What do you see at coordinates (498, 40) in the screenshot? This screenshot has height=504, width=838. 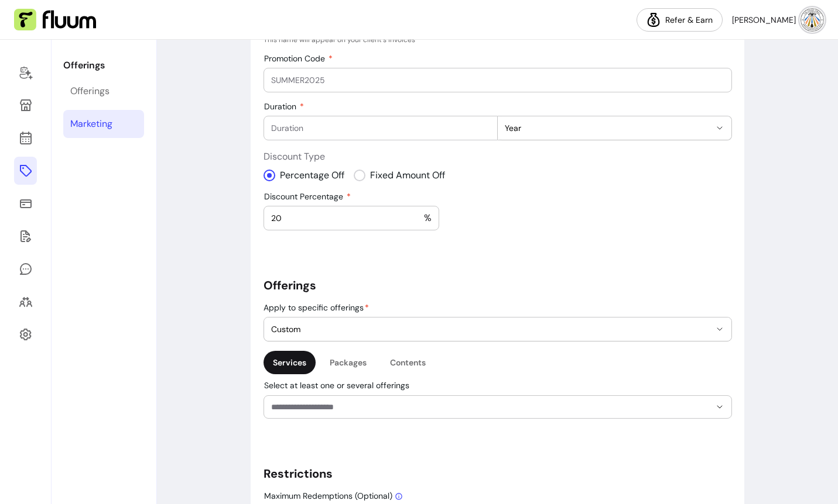 I see `p: This name will appear on your client's invoices` at bounding box center [498, 40].